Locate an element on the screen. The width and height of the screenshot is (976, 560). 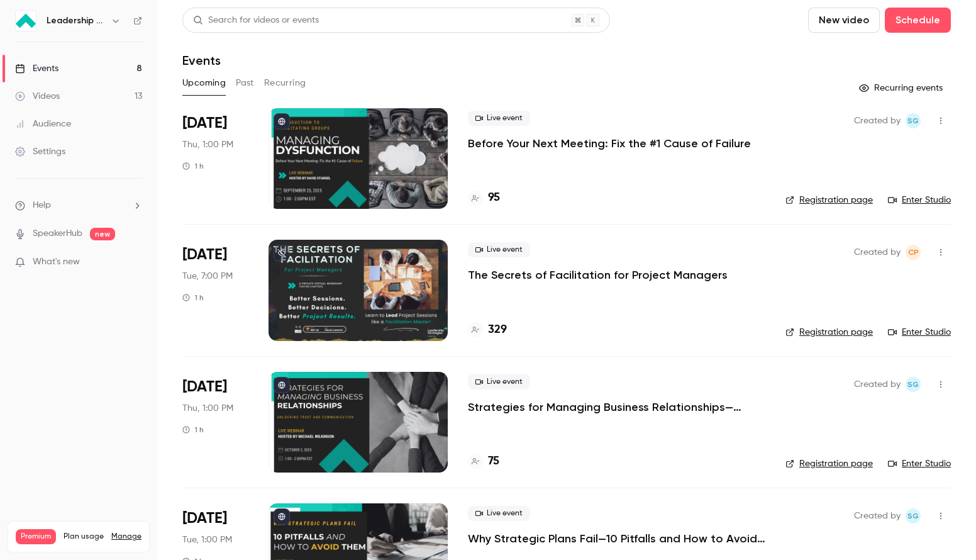
p: Strategies for Managing Business Relationships—Unlocking Trust and Communication is located at coordinates (617, 407).